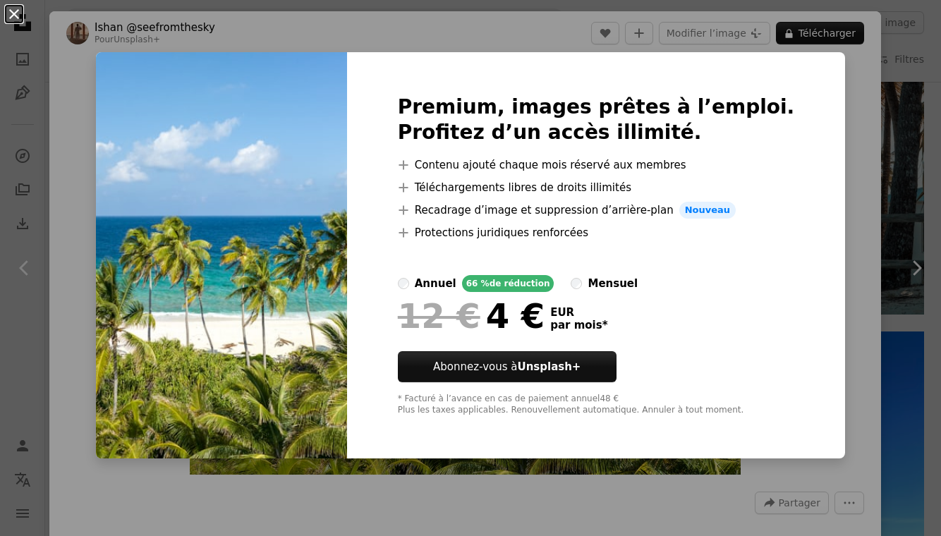 The width and height of the screenshot is (941, 536). What do you see at coordinates (596, 405) in the screenshot?
I see `div: * Facturé à l’avance en cas de paiement annuel 48 € Plus les taxes applicables. Renouvellement au...` at bounding box center [596, 405].